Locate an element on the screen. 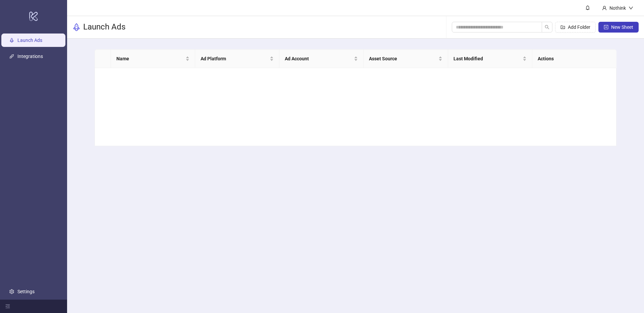 The height and width of the screenshot is (313, 644). span: search is located at coordinates (547, 27).